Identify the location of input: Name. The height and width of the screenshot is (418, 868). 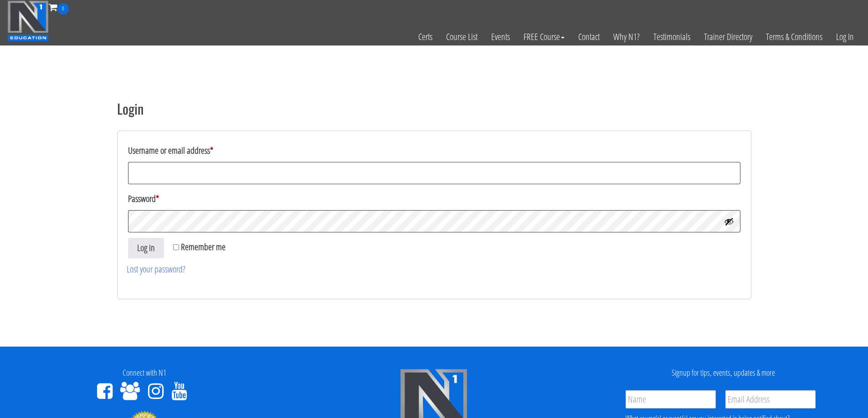
(671, 399).